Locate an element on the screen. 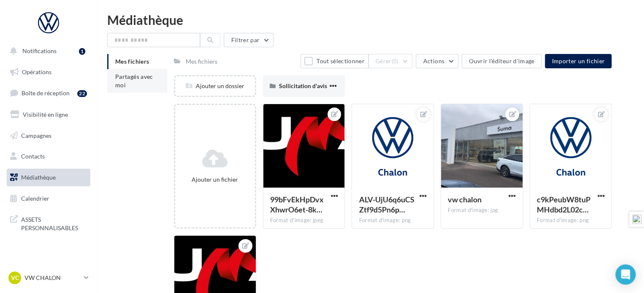 This screenshot has height=293, width=644. span: Visibilité en ligne is located at coordinates (45, 114).